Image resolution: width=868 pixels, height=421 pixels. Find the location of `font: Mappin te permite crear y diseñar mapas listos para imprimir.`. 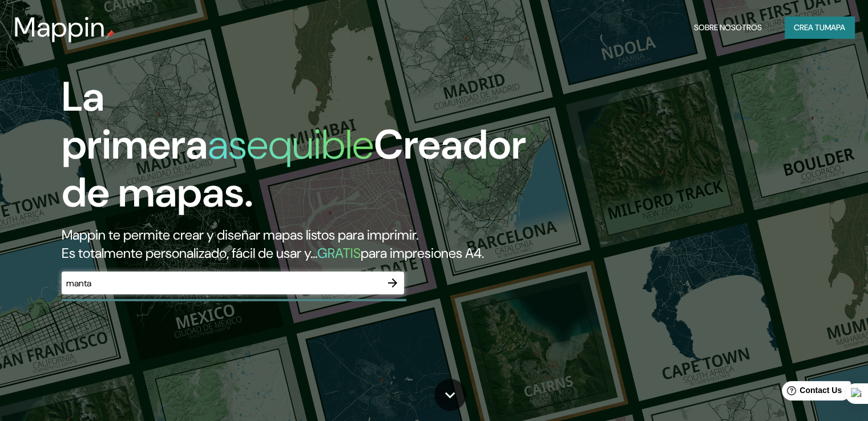

font: Mappin te permite crear y diseñar mapas listos para imprimir. is located at coordinates (240, 235).